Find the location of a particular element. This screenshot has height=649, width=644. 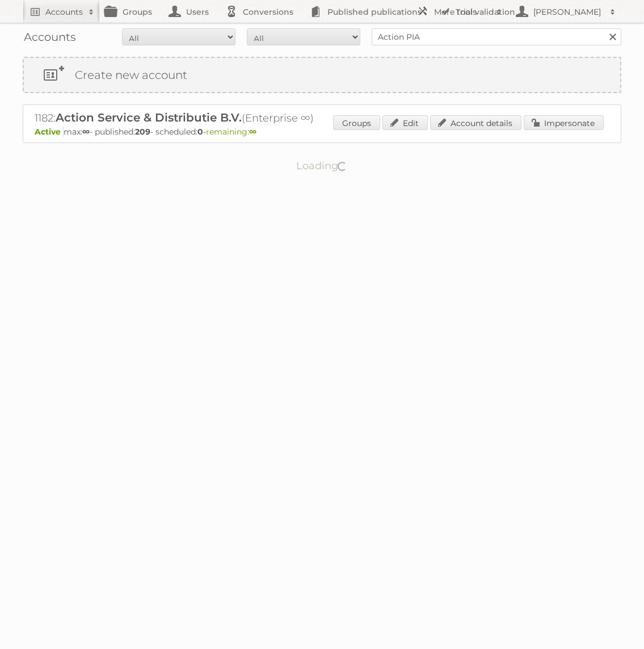

span: Action Service & Distributie B.V. is located at coordinates (149, 117).